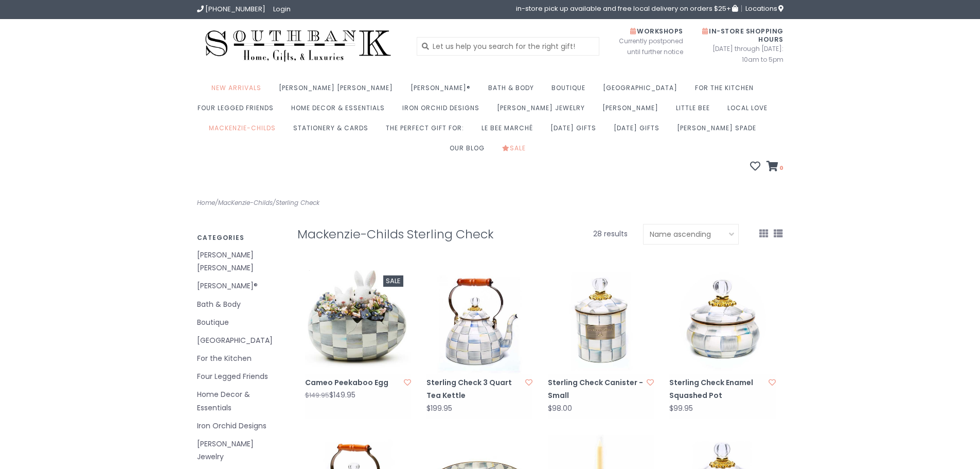 This screenshot has height=469, width=980. Describe the element at coordinates (595, 389) in the screenshot. I see `a: Sterling Check Canister - Small` at that location.